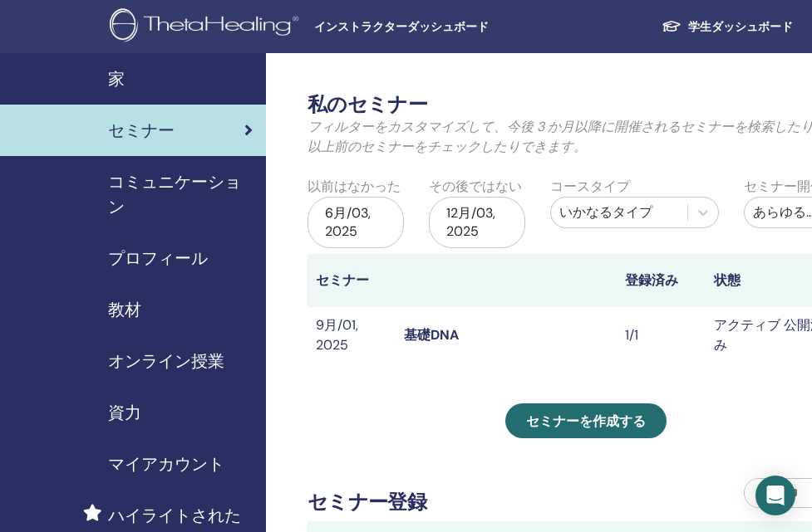 The image size is (812, 532). I want to click on span: コミュニケーション, so click(180, 194).